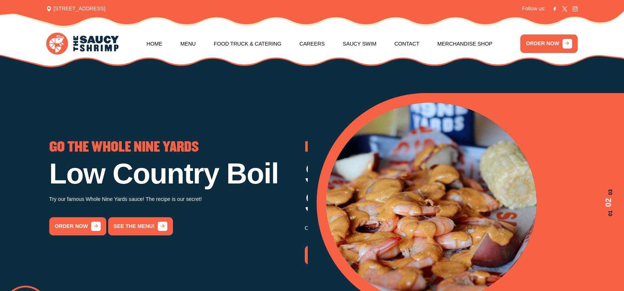 The image size is (624, 291). I want to click on span: GO THE WHOLE NINE YARDS, so click(124, 147).